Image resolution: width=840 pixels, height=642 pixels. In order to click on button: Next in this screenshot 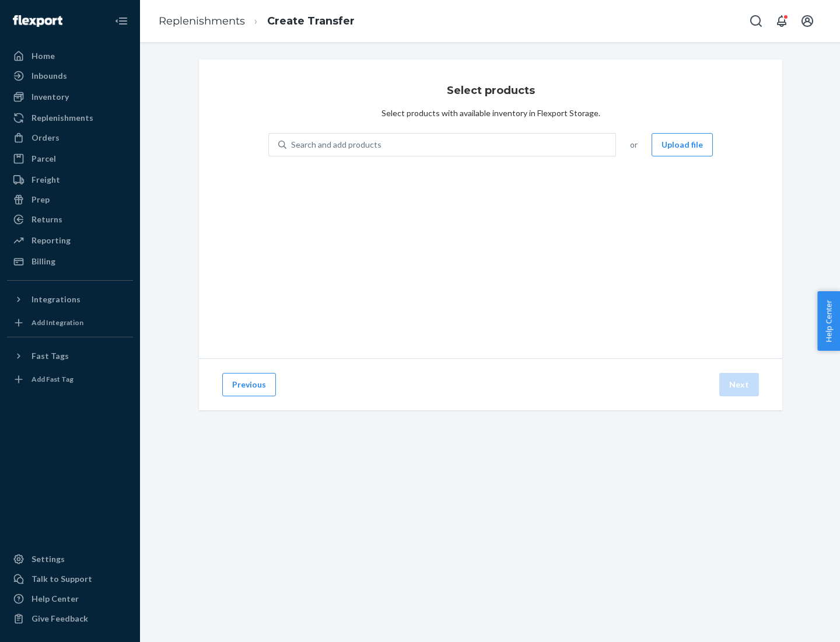, I will do `click(739, 384)`.